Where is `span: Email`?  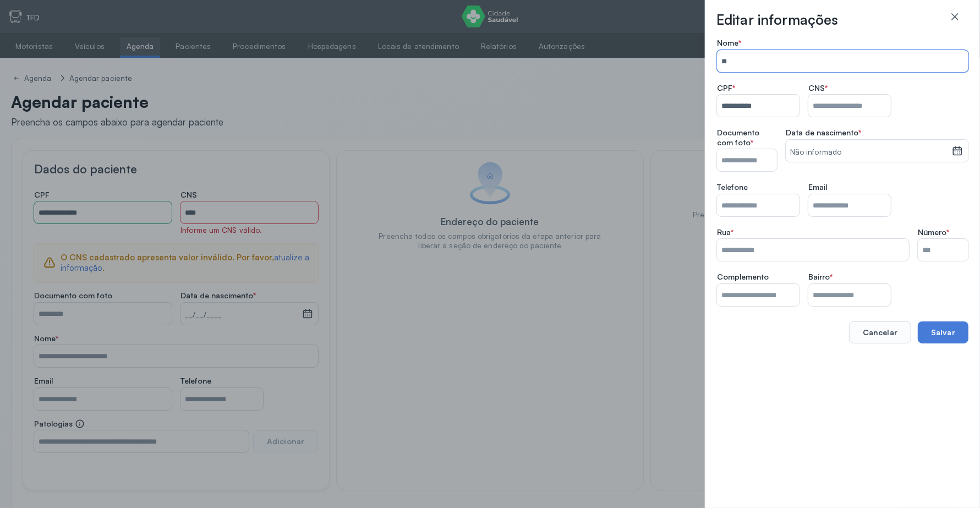
span: Email is located at coordinates (818, 187).